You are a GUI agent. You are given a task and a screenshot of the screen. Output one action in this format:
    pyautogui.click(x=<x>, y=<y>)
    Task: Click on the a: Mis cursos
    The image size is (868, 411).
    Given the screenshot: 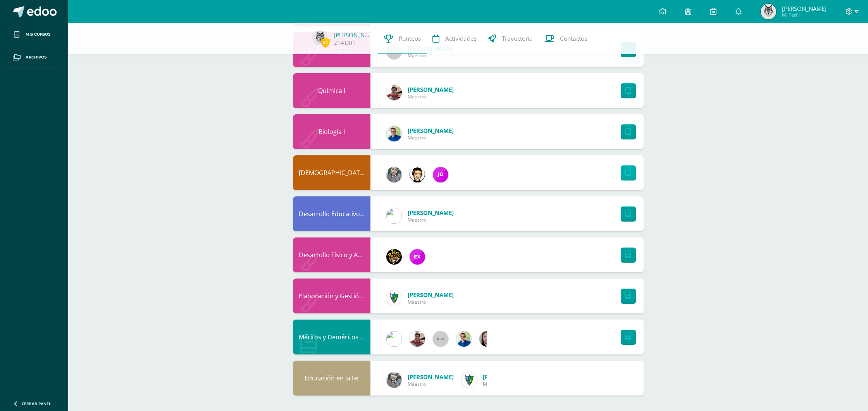 What is the action you would take?
    pyautogui.click(x=34, y=34)
    